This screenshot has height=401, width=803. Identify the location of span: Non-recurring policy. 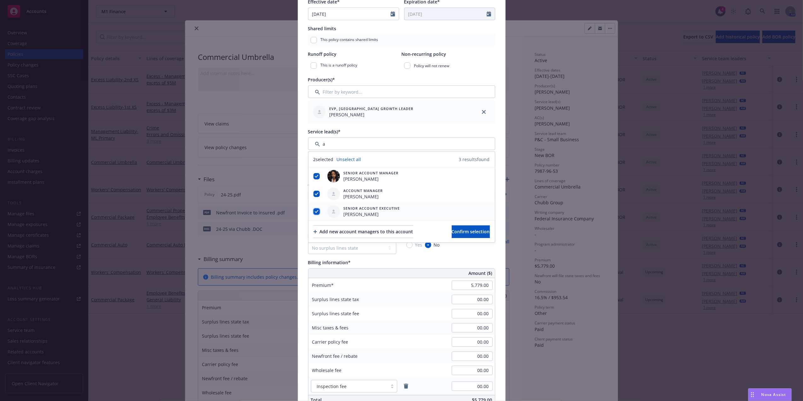
(424, 54).